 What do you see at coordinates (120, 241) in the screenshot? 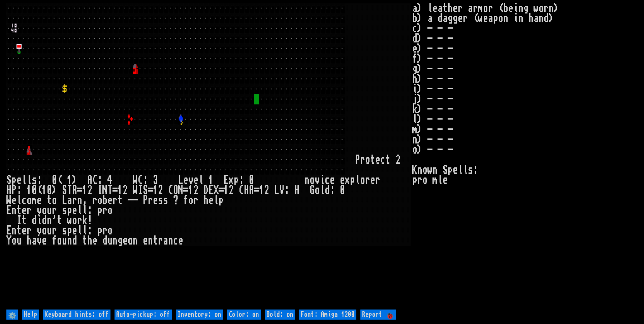
I see `div: g` at bounding box center [120, 241].